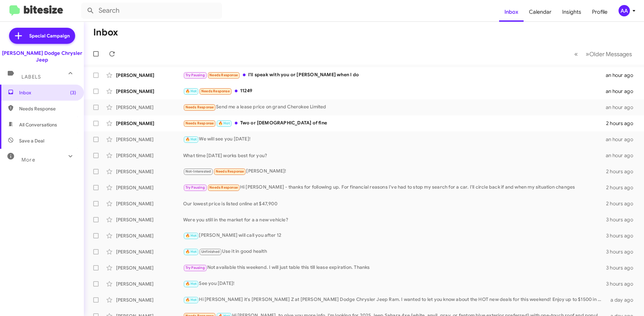  Describe the element at coordinates (600, 12) in the screenshot. I see `a: Profile` at that location.